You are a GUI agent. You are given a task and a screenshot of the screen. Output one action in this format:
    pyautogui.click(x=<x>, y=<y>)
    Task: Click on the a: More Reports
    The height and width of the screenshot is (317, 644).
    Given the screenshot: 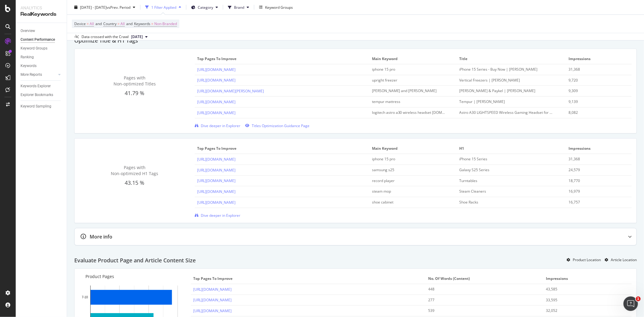 What is the action you would take?
    pyautogui.click(x=38, y=75)
    